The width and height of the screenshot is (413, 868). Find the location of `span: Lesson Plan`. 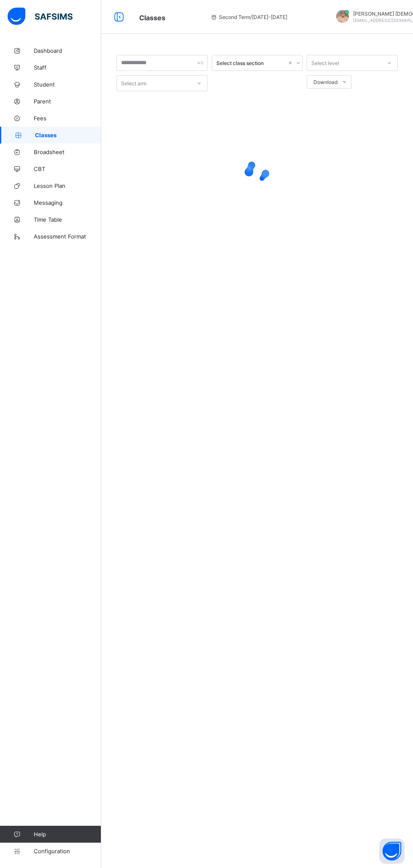

span: Lesson Plan is located at coordinates (68, 186).